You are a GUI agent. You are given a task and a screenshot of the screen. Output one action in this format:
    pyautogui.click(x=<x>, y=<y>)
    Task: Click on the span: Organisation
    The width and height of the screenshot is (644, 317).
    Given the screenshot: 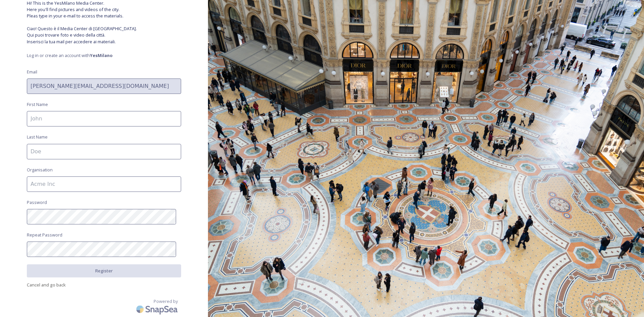 What is the action you would take?
    pyautogui.click(x=40, y=170)
    